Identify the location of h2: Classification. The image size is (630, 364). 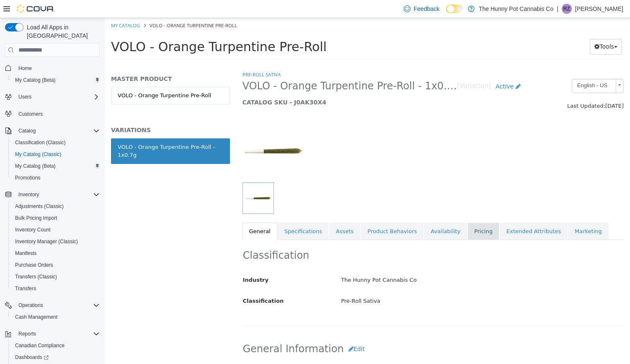
(328, 237).